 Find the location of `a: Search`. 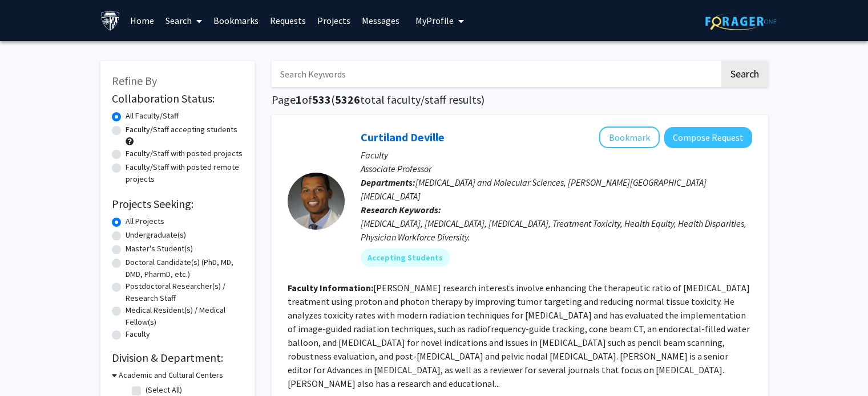

a: Search is located at coordinates (184, 21).